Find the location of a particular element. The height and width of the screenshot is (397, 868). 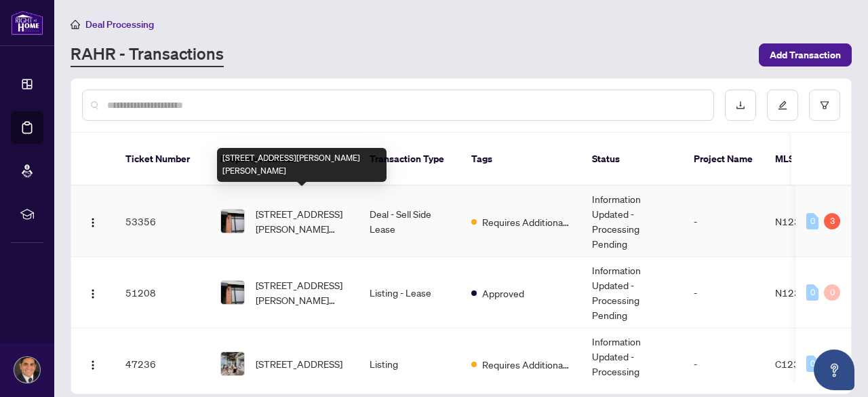

div: 3 is located at coordinates (832, 221).